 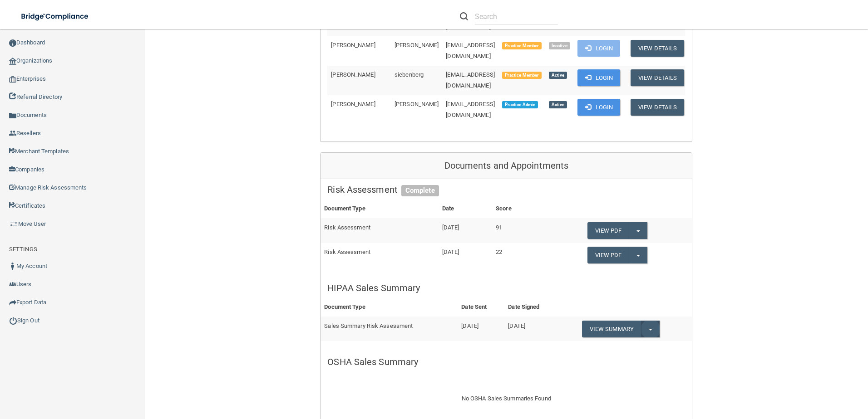 I want to click on img: ic_dashboard_dark.d01f4a41.png, so click(x=13, y=43).